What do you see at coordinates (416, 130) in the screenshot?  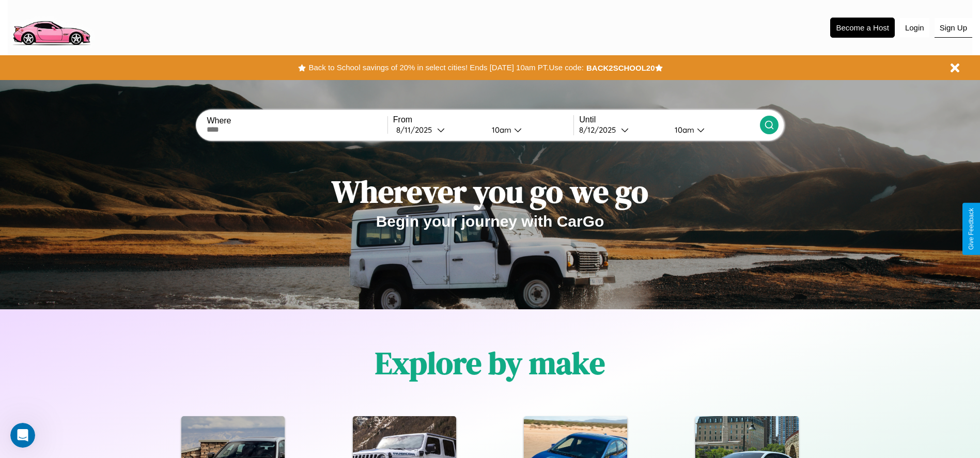 I see `div: 8 / 11 / 2025` at bounding box center [416, 130].